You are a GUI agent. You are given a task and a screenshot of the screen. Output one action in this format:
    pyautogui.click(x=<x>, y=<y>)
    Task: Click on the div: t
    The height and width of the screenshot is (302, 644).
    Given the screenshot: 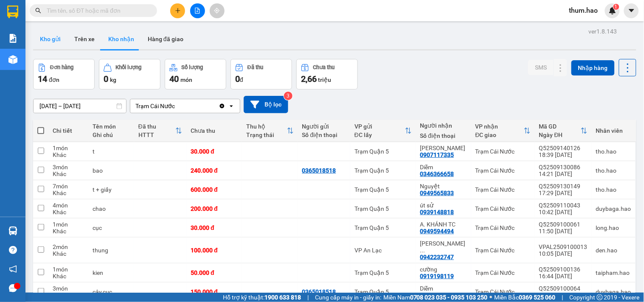 What is the action you would take?
    pyautogui.click(x=111, y=152)
    